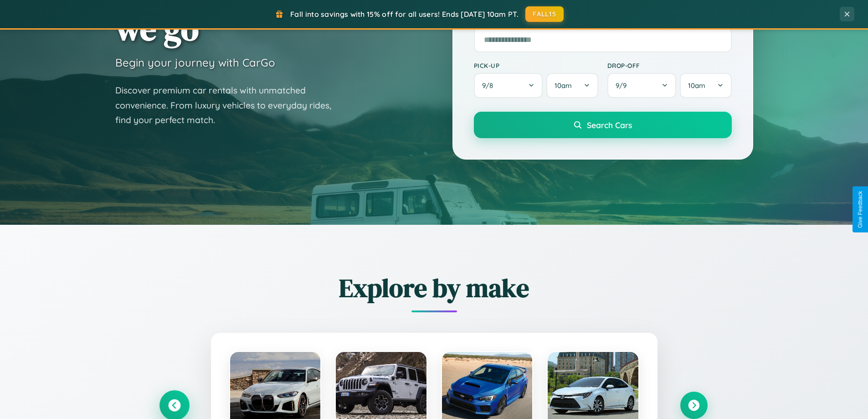 This screenshot has height=419, width=868. What do you see at coordinates (544, 14) in the screenshot?
I see `button: FALL15` at bounding box center [544, 14].